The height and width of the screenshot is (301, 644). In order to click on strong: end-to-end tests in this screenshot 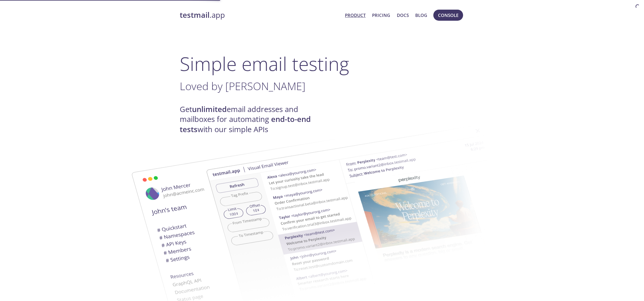, I will do `click(245, 124)`.